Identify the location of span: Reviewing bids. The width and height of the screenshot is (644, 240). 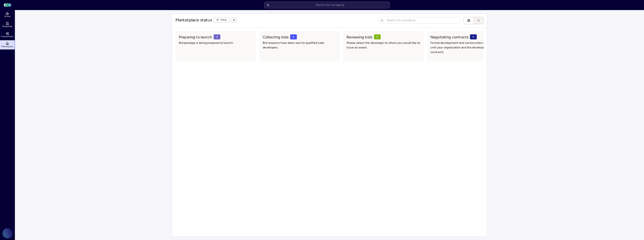
(359, 37).